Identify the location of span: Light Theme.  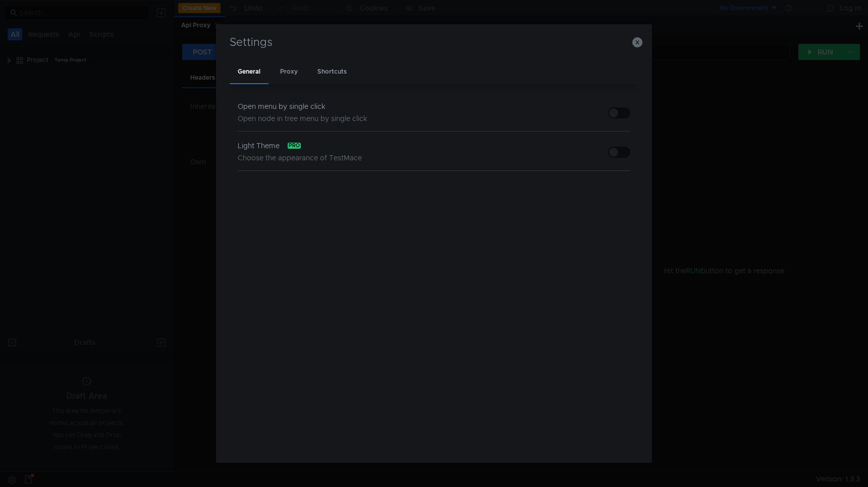
(258, 146).